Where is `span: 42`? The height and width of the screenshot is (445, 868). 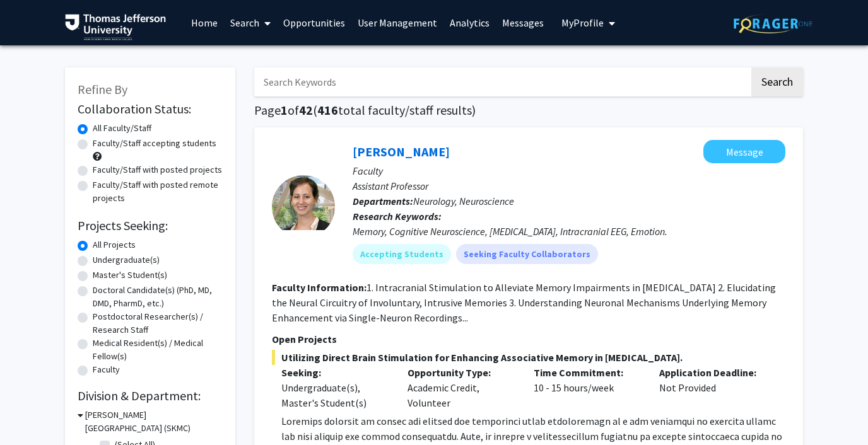
span: 42 is located at coordinates (306, 110).